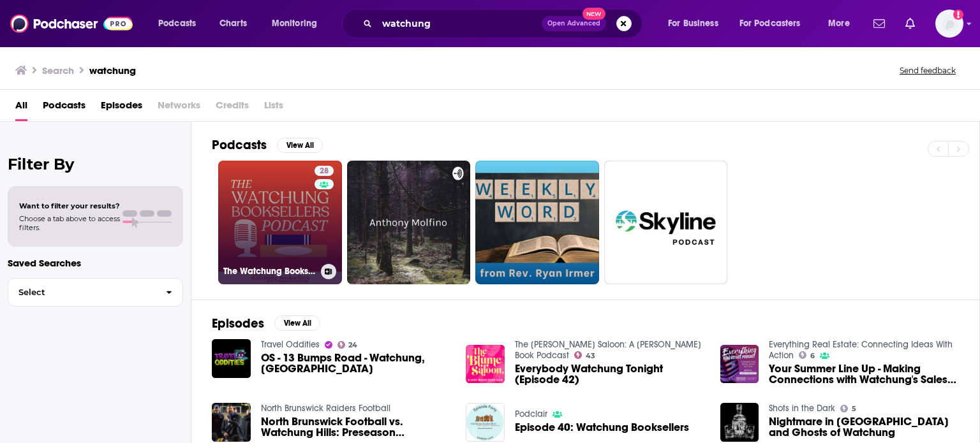  What do you see at coordinates (290, 344) in the screenshot?
I see `a: Travel Oddities` at bounding box center [290, 344].